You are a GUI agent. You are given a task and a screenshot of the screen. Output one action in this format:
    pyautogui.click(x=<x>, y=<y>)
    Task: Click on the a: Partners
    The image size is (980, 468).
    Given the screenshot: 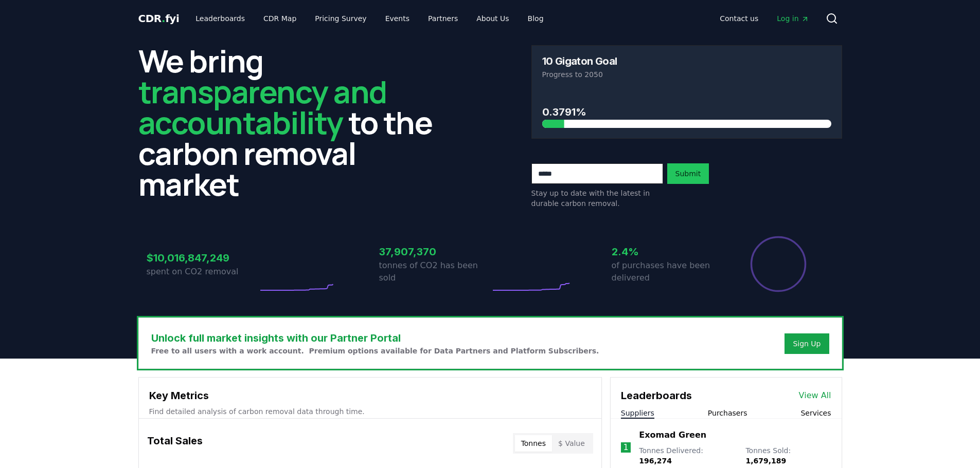 What is the action you would take?
    pyautogui.click(x=442, y=18)
    